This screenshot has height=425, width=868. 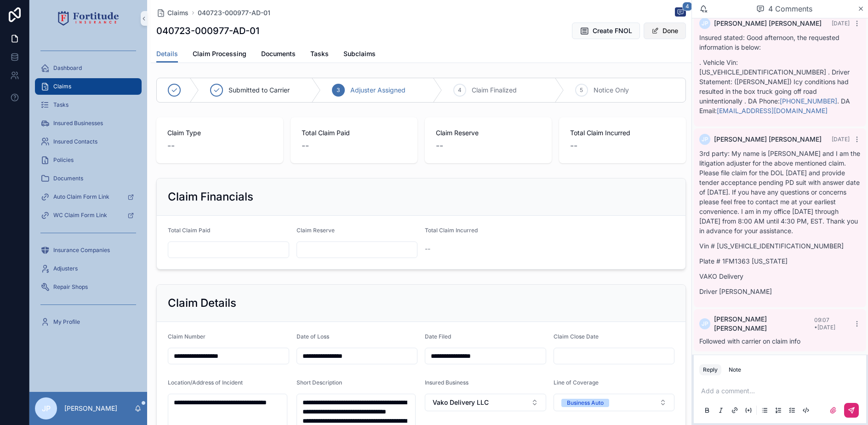 I want to click on span: 4 Comments, so click(x=790, y=9).